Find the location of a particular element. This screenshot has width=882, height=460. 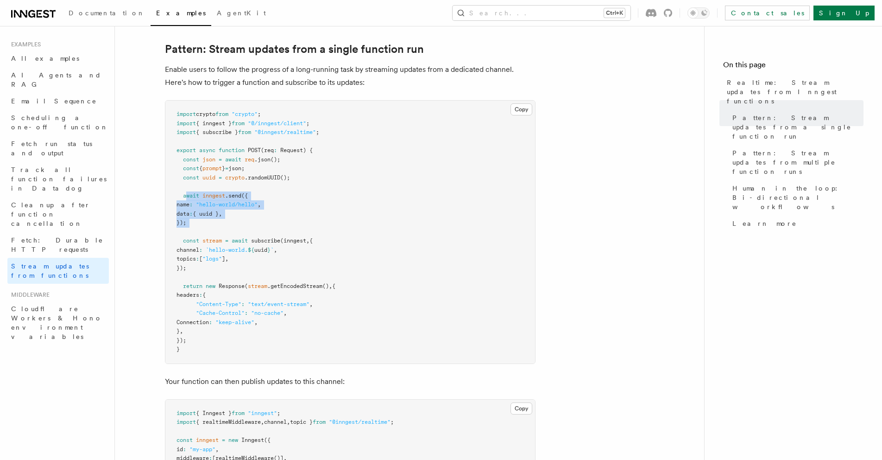

span: Examples is located at coordinates (181, 13).